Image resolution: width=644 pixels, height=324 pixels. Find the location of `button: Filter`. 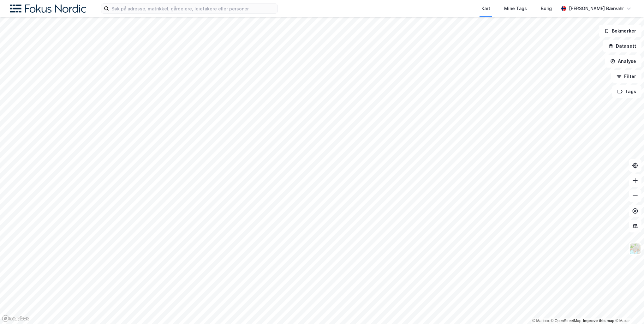

button: Filter is located at coordinates (626, 77).